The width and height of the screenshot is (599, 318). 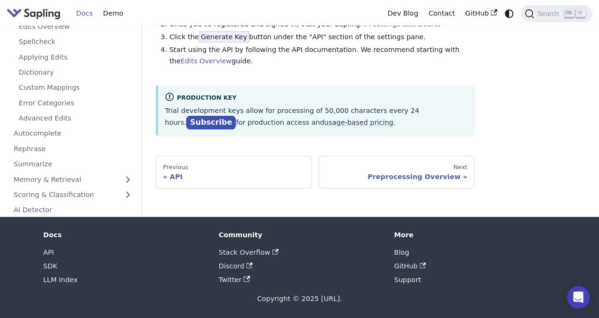 I want to click on kbd: K, so click(x=580, y=13).